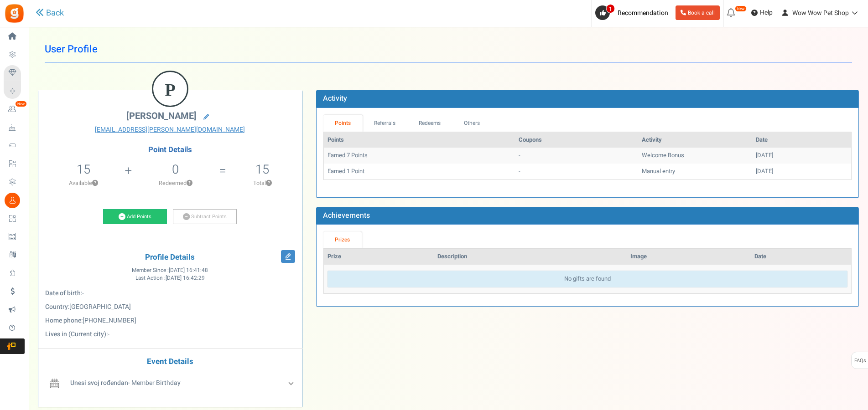 This screenshot has height=410, width=868. What do you see at coordinates (170, 257) in the screenshot?
I see `h4: Profile Details` at bounding box center [170, 257].